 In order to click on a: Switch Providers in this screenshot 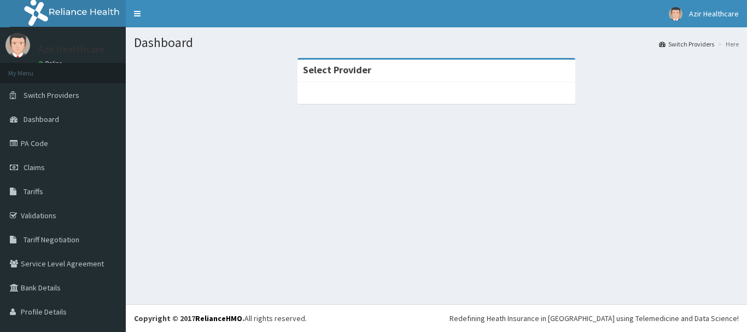, I will do `click(686, 44)`.